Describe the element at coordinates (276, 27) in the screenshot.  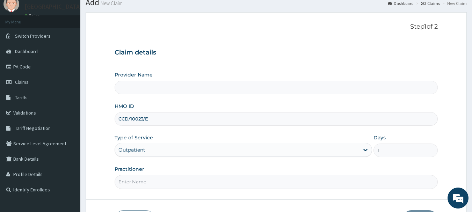
I see `p: Step 1 of 2` at that location.